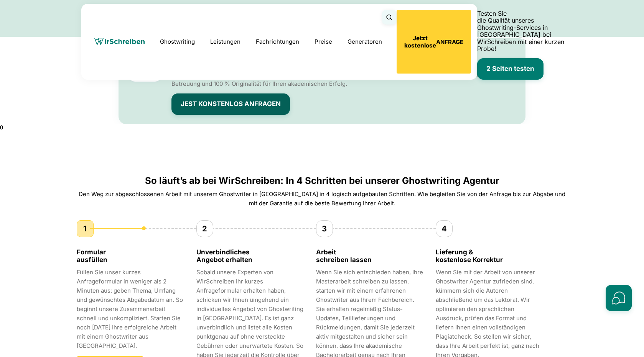 This screenshot has width=644, height=357. Describe the element at coordinates (489, 256) in the screenshot. I see `div: Lieferung & kostenlose Korrektur` at that location.